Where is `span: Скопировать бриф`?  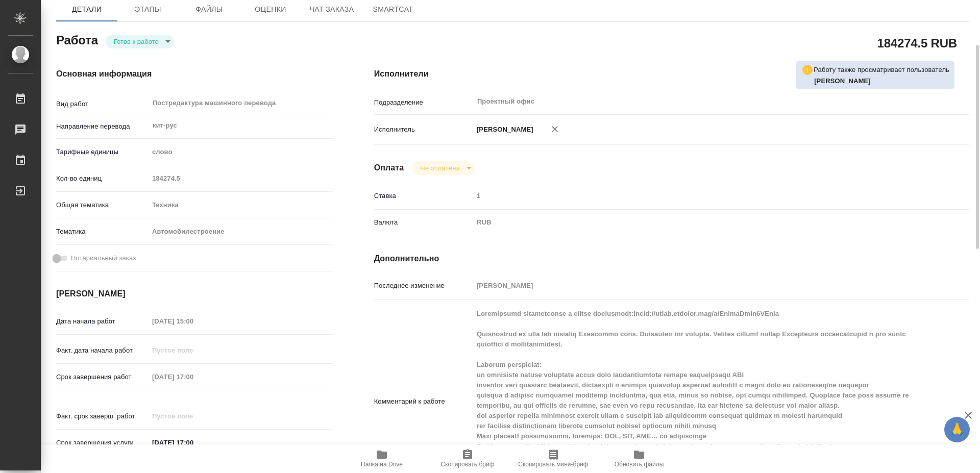
span: Скопировать бриф is located at coordinates (467, 464).